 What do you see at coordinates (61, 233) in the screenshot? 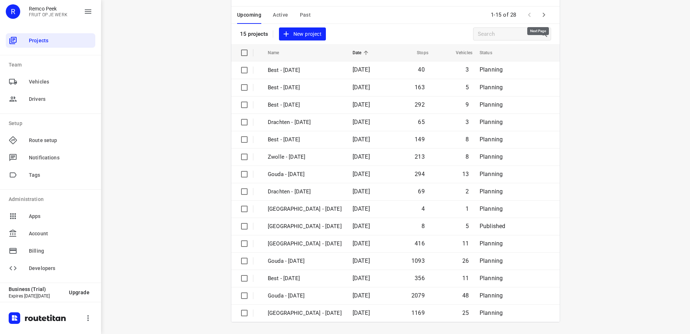
I see `span: Account` at bounding box center [61, 233].